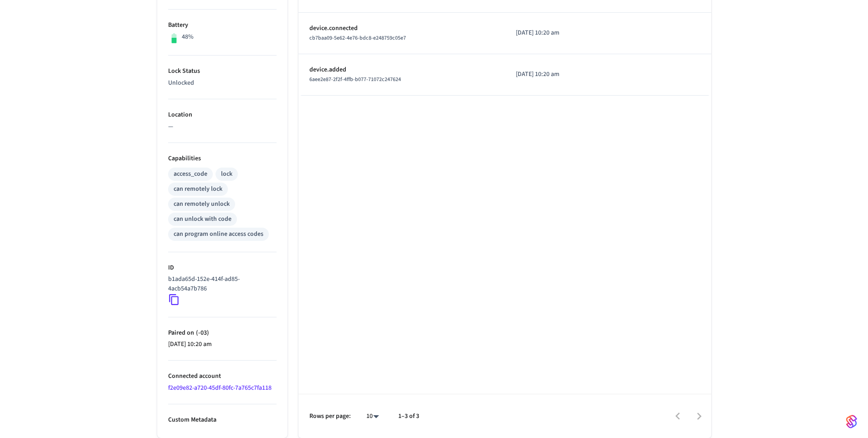 The height and width of the screenshot is (438, 868). Describe the element at coordinates (219, 388) in the screenshot. I see `a: f2e09e82-a720-45df-80fc-7a765c7fa118` at that location.